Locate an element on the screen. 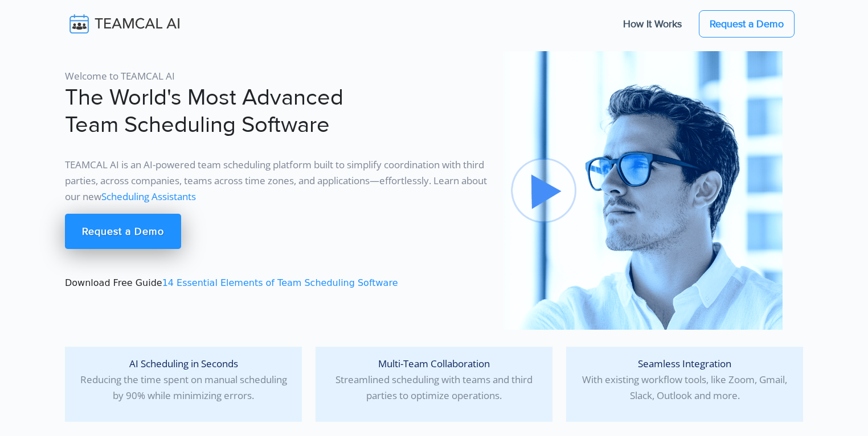  p: Reducing the time spent on manual scheduling by 90% while minimizing errors. is located at coordinates (183, 380).